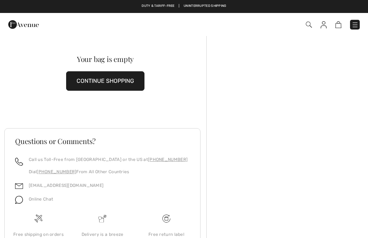 The height and width of the screenshot is (238, 368). Describe the element at coordinates (19, 200) in the screenshot. I see `img: chat` at that location.